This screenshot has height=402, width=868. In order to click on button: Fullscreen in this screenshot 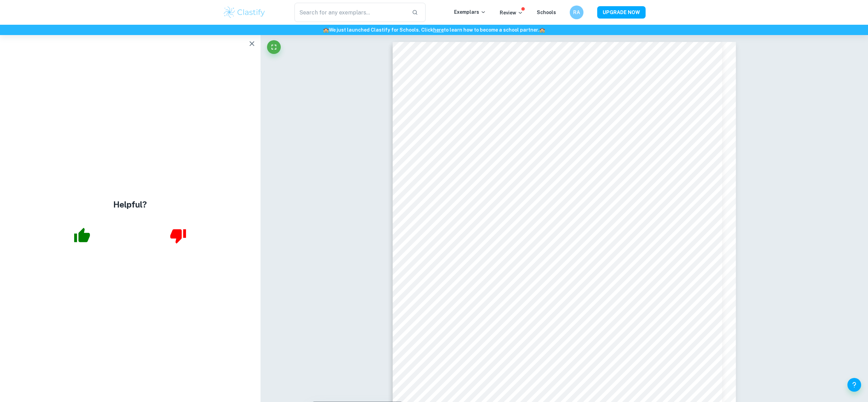, I will do `click(273, 47)`.